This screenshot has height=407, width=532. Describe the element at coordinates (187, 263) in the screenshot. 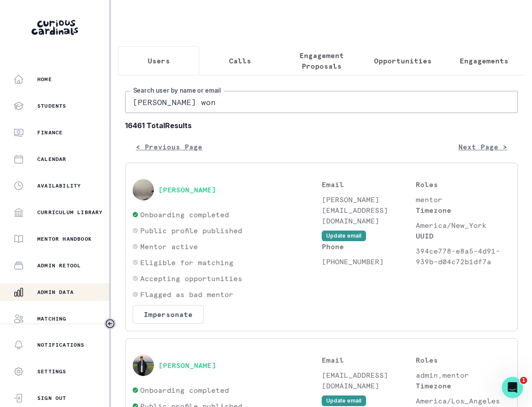

I see `p: Eligible for matching` at that location.